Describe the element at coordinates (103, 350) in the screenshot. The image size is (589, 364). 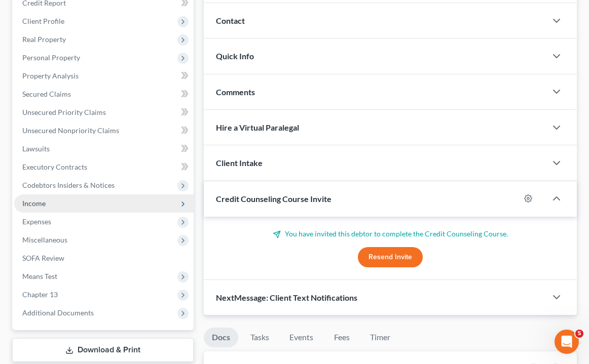
I see `a: Download & Print` at that location.